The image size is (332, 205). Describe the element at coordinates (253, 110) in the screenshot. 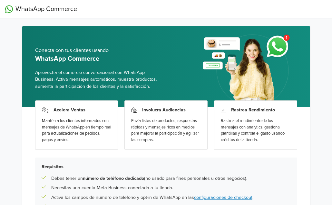

I see `h3: Rastrea Rendimiento` at that location.